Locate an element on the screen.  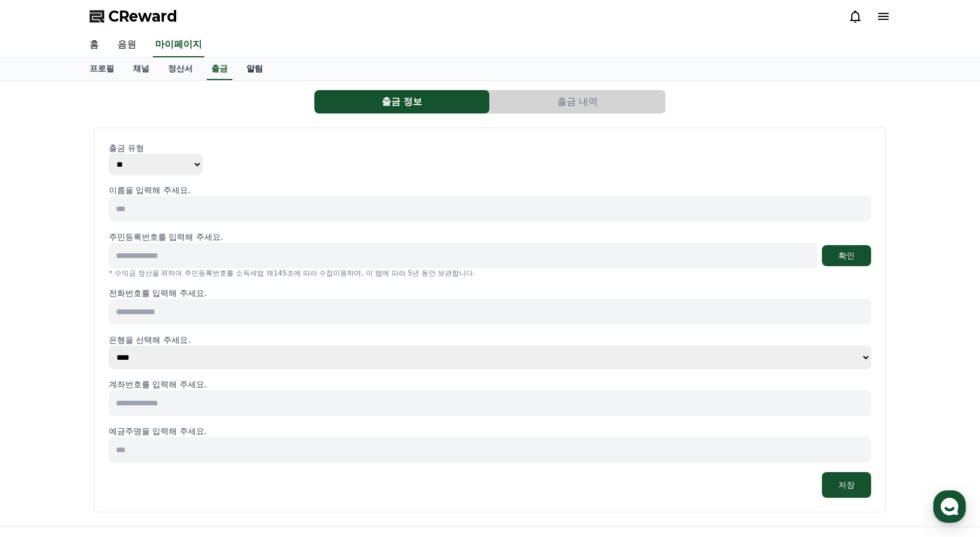
a: 출금 내역 is located at coordinates (578, 102).